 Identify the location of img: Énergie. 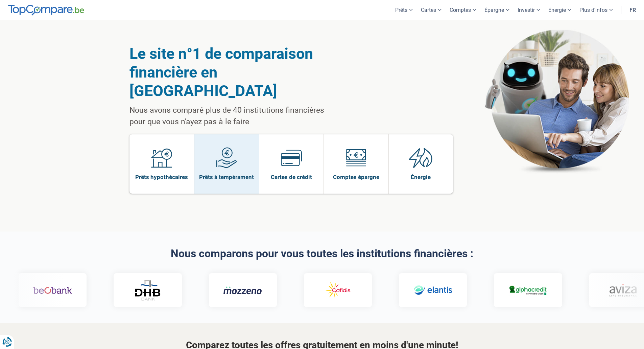
(421, 157).